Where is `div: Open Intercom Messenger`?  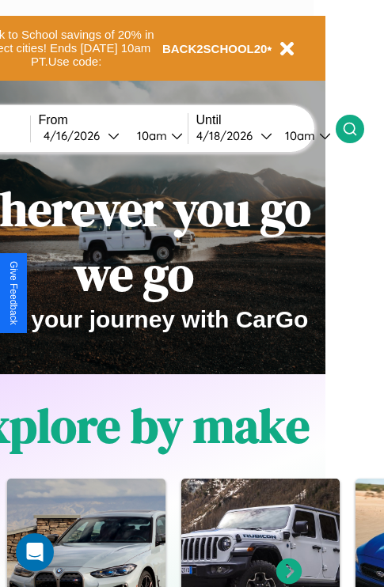
div: Open Intercom Messenger is located at coordinates (35, 552).